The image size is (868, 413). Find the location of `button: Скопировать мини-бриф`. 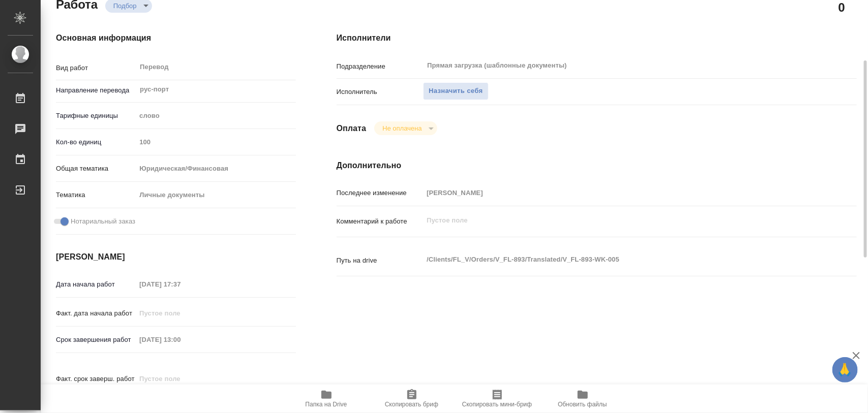

button: Скопировать мини-бриф is located at coordinates (497, 399).